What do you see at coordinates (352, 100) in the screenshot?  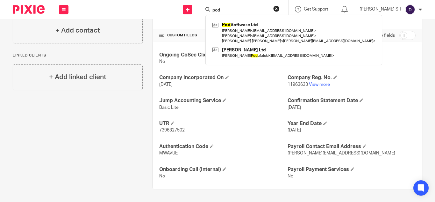 I see `h4: Confirmation Statement Date` at bounding box center [352, 100].